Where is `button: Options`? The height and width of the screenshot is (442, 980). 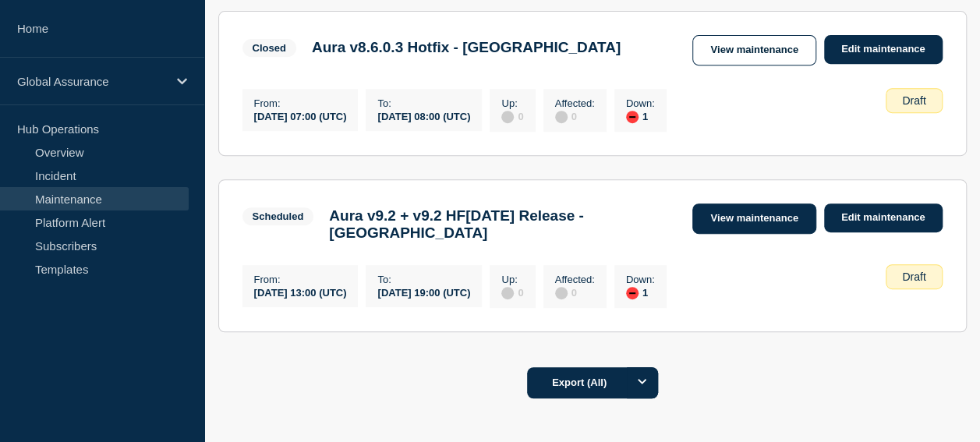 button: Options is located at coordinates (643, 383).